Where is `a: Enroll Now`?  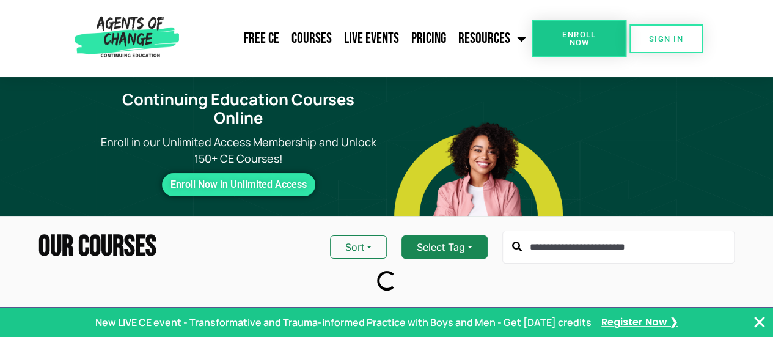
a: Enroll Now is located at coordinates (579, 39).